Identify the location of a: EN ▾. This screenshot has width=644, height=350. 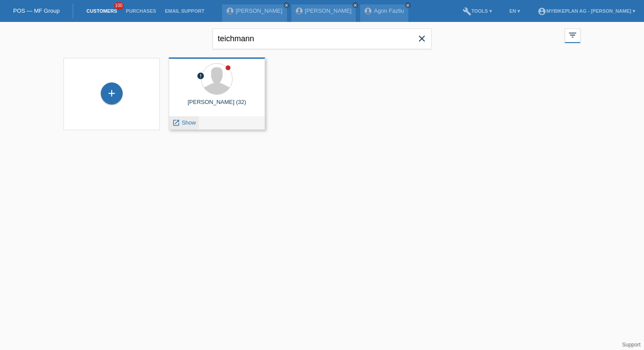
(514, 11).